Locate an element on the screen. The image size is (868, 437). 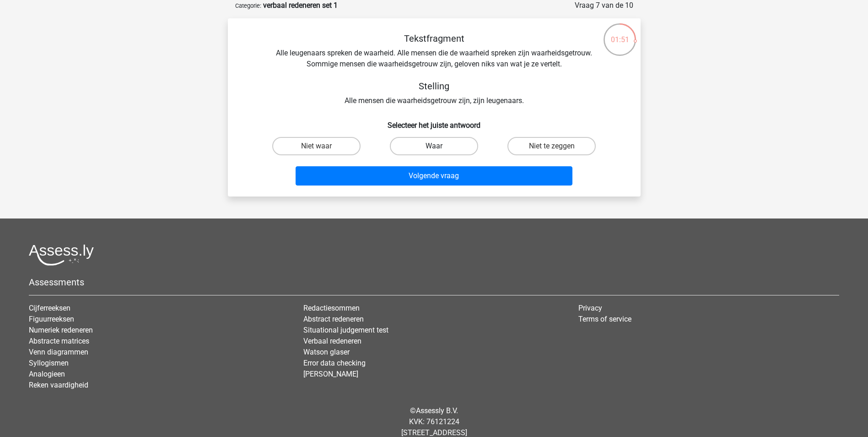
a: Verbaal redeneren is located at coordinates (332, 341).